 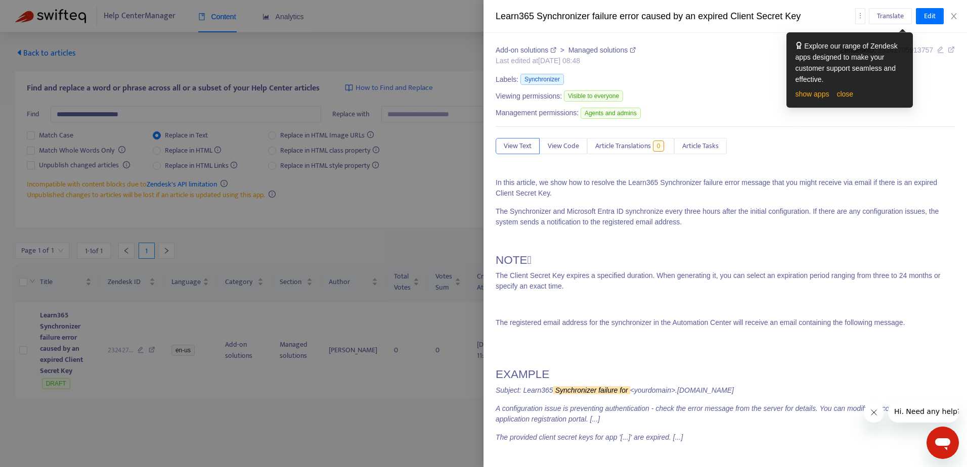 I want to click on span: View Text, so click(x=517, y=146).